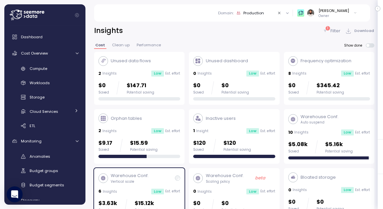 The image size is (383, 209). I want to click on a: Budget segments, so click(45, 184).